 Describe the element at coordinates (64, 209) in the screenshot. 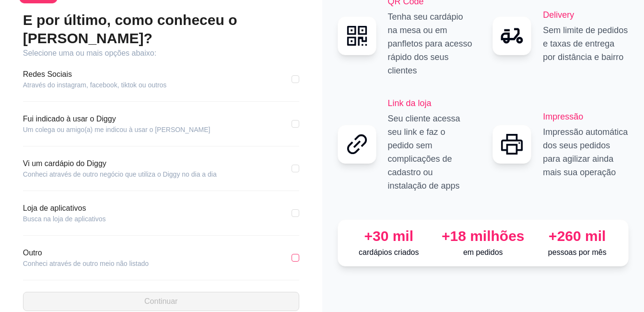

I see `article: Loja de aplicativos` at that location.